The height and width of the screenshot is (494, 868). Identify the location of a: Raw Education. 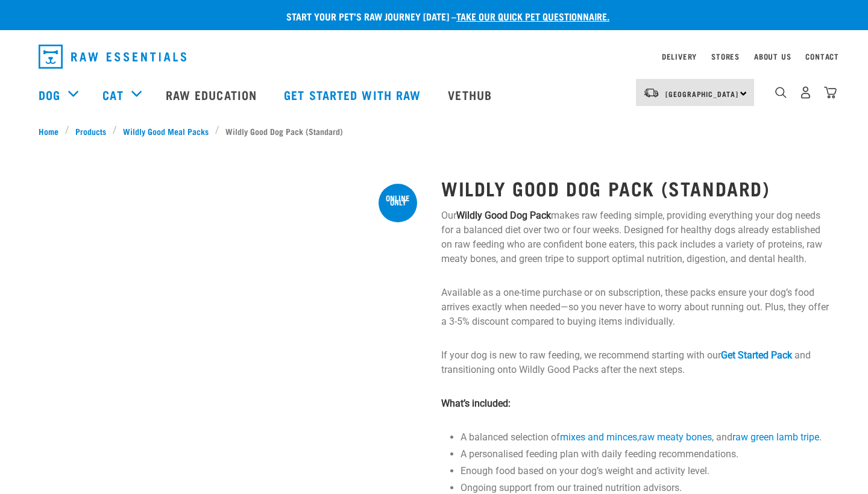
(213, 95).